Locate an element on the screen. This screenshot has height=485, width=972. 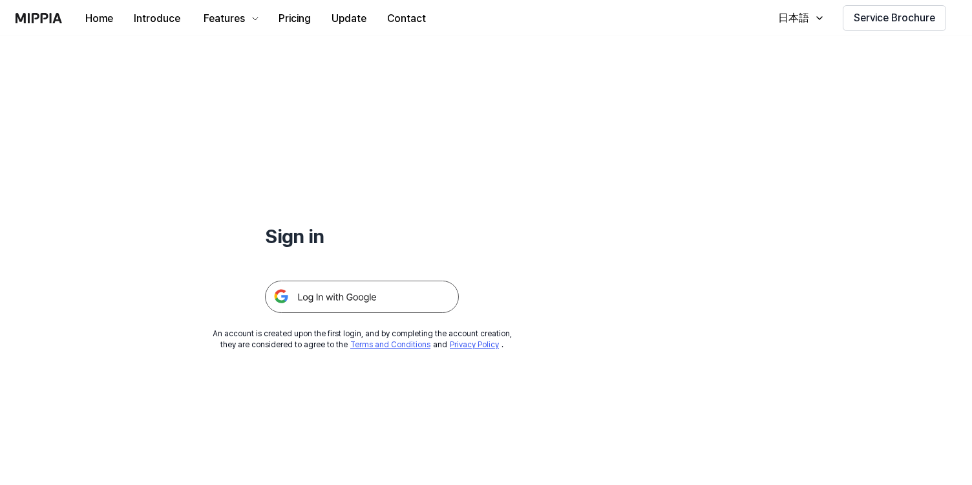
img: 구글 로그인 버튼 is located at coordinates (362, 297).